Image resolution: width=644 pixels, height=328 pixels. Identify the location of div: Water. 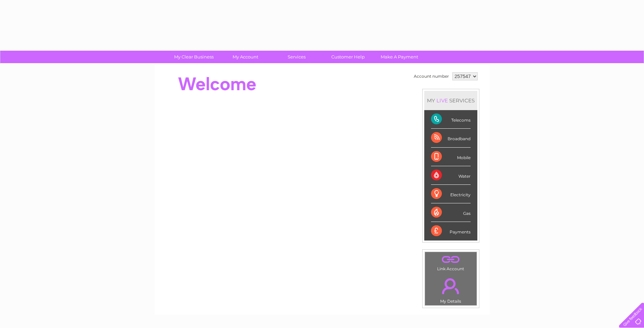
(451, 175).